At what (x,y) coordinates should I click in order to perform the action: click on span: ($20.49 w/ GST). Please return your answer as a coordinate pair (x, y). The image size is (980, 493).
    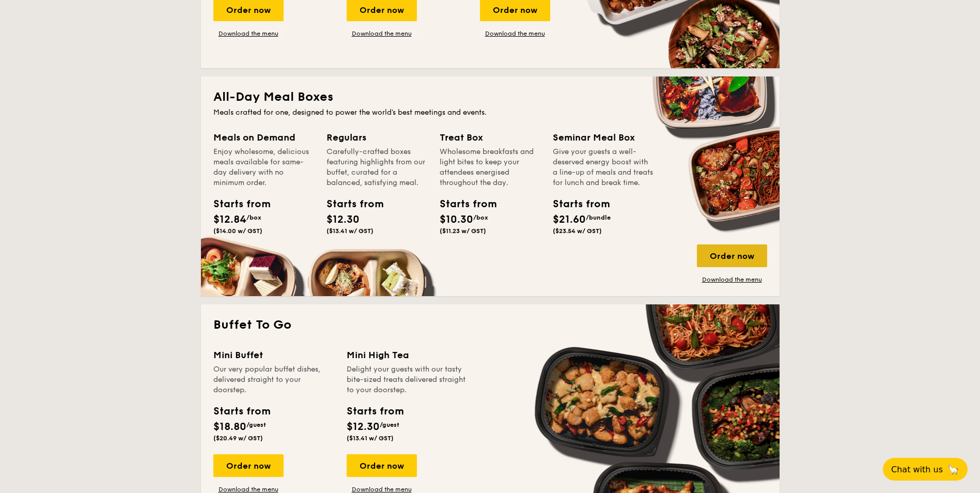
    Looking at the image, I should click on (239, 438).